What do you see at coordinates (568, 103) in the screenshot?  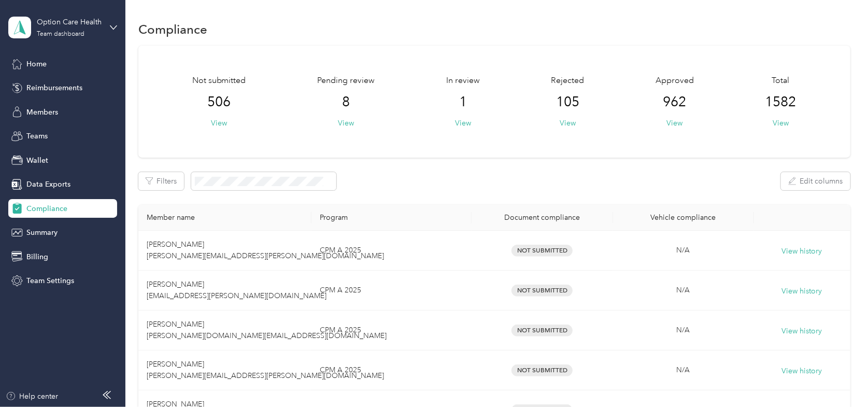 I see `span: 105` at bounding box center [568, 103].